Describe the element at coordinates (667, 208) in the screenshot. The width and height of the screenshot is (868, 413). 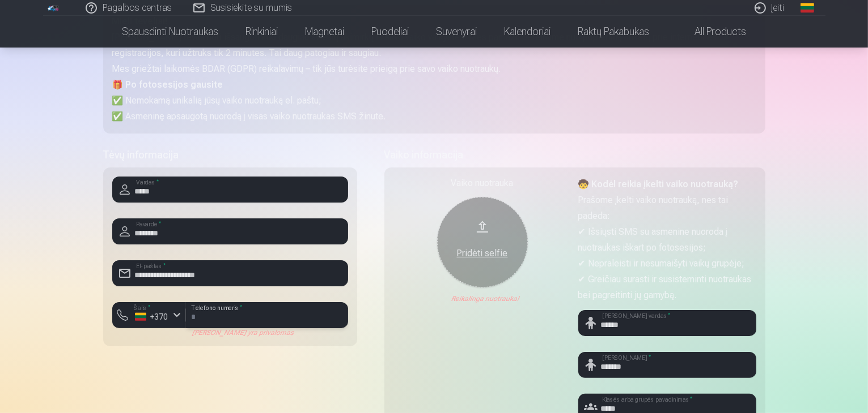
I see `p: Prašome įkelti vaiko nuotrauką, nes tai padeda:` at that location.